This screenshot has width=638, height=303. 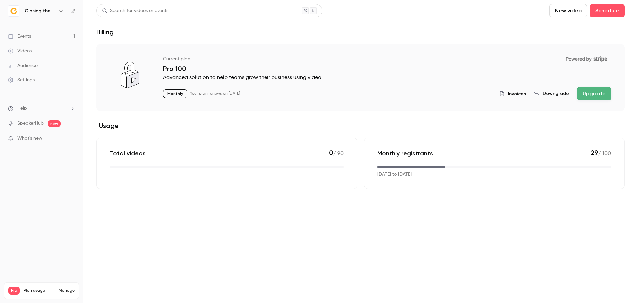 What do you see at coordinates (175, 94) in the screenshot?
I see `p: Monthly` at bounding box center [175, 94].